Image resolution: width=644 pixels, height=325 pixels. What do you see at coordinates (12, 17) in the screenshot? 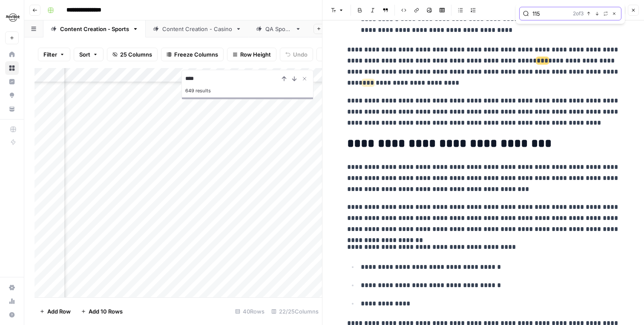
I see `button: Workspace: Hard Rock Digital` at bounding box center [12, 17].